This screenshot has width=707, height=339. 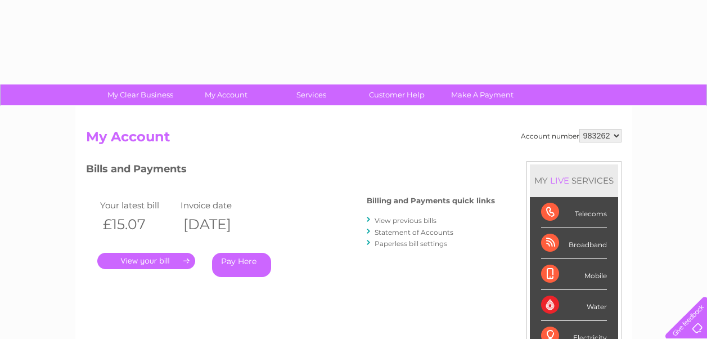 I want to click on a: Statement of Accounts, so click(x=414, y=232).